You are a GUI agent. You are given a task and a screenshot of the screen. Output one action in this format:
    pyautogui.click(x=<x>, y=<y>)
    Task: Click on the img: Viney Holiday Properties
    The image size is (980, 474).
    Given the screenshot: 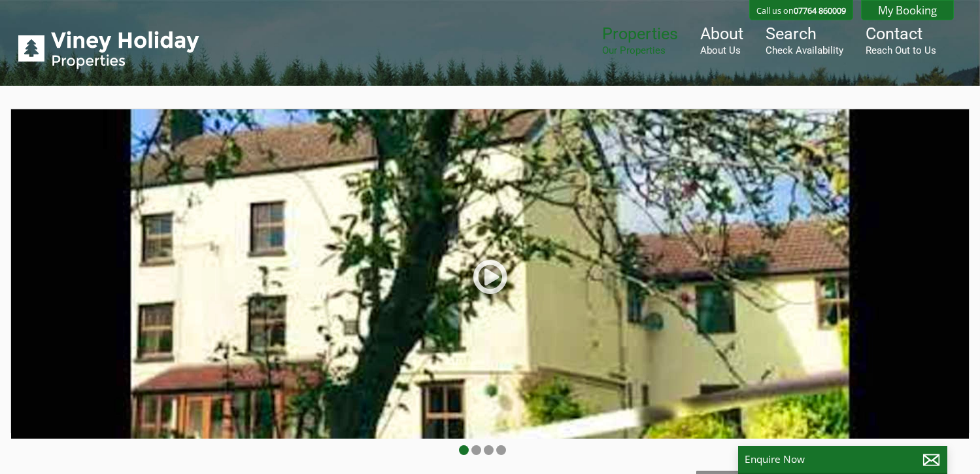 What is the action you would take?
    pyautogui.click(x=109, y=50)
    